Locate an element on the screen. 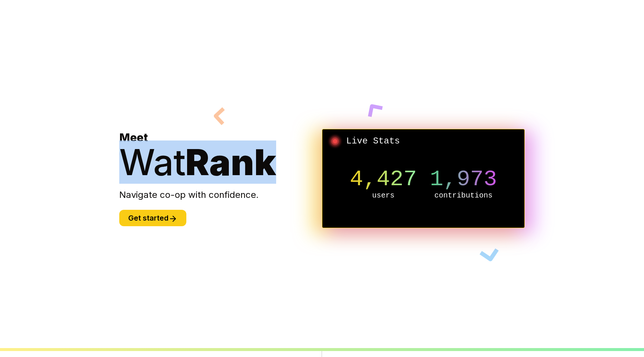 The image size is (644, 357). p: users is located at coordinates (383, 196).